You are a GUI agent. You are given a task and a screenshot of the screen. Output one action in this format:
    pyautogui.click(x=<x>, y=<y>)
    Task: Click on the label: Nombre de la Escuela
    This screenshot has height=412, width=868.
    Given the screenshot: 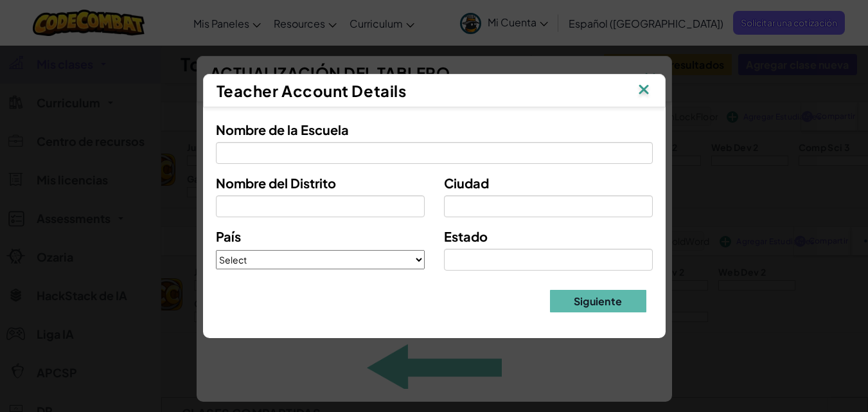 What is the action you would take?
    pyautogui.click(x=282, y=130)
    